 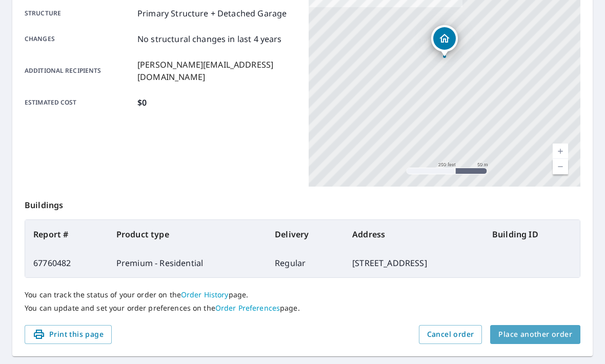 What do you see at coordinates (142, 103) in the screenshot?
I see `p: $0` at bounding box center [142, 103].